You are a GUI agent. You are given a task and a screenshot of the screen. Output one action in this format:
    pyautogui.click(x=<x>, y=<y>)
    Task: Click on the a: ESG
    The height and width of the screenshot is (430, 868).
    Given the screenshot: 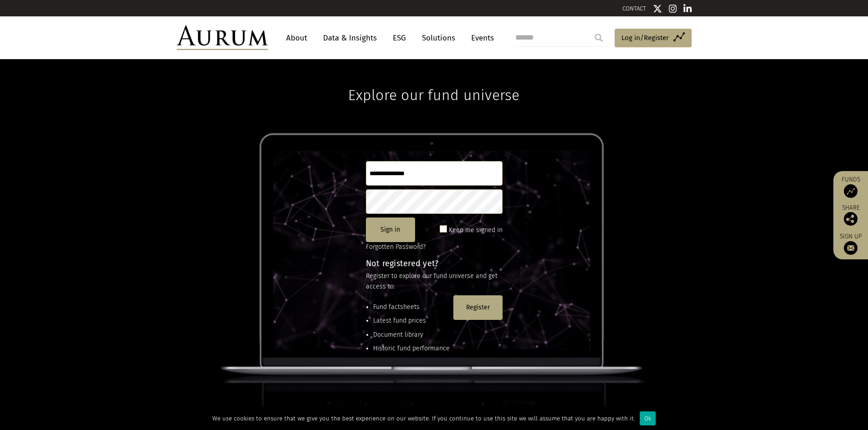 What is the action you would take?
    pyautogui.click(x=399, y=38)
    